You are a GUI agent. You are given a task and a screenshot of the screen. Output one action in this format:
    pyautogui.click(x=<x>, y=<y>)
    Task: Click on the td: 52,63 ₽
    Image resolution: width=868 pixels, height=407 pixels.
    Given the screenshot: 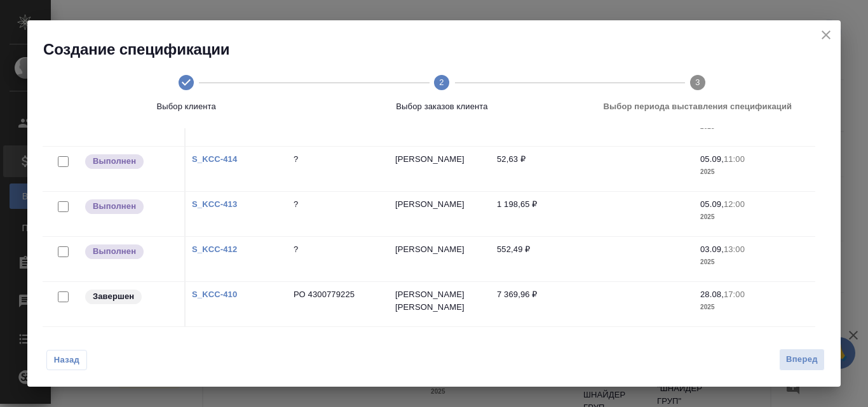 What is the action you would take?
    pyautogui.click(x=541, y=169)
    